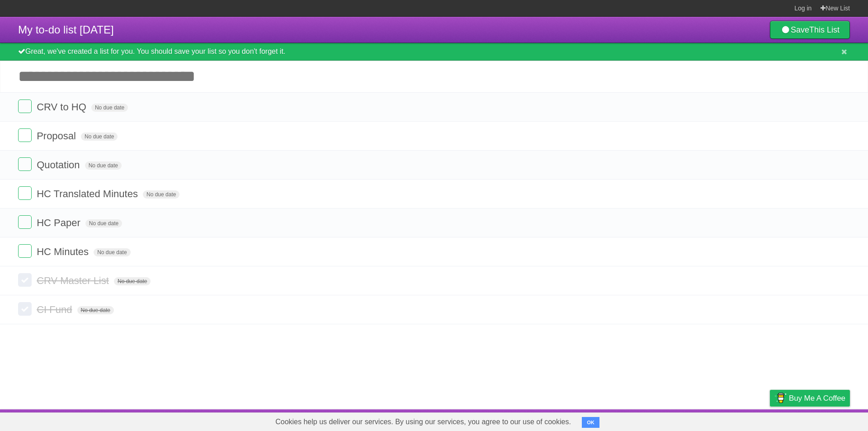  Describe the element at coordinates (824, 30) in the screenshot. I see `b: This List` at that location.